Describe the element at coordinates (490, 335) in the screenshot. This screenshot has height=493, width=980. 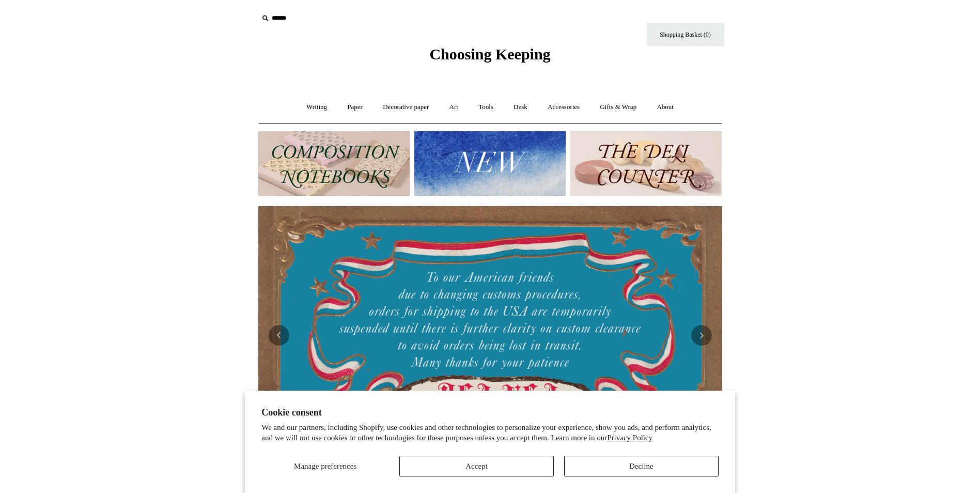
I see `img: USA PSA .jpg__PID:33428022-6587-48b7-8b57-d7eefc91f15a` at that location.